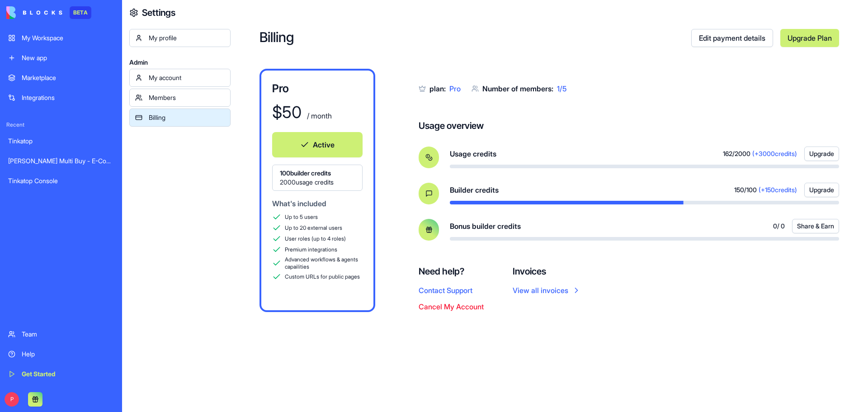 This screenshot has width=868, height=412. I want to click on a: Pro$50 / monthActive100builder credits2000usage creditsWhat's includedUp to 5 usersUp to 20 exter..., so click(317, 190).